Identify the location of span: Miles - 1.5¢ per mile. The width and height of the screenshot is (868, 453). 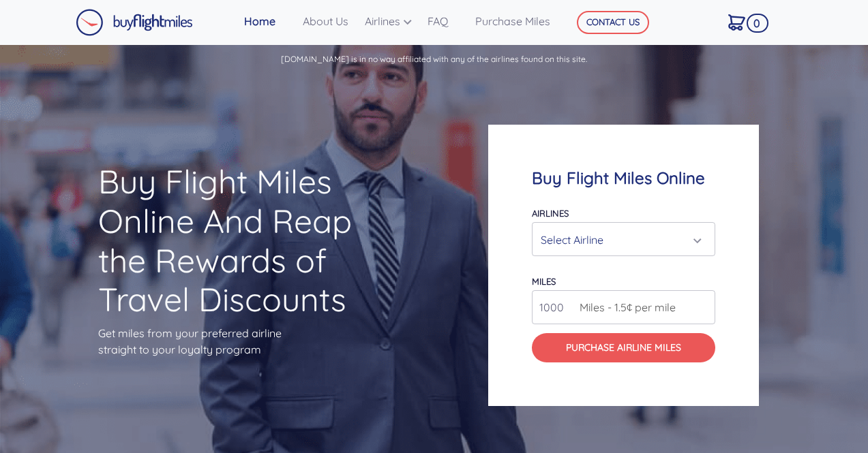
(624, 307).